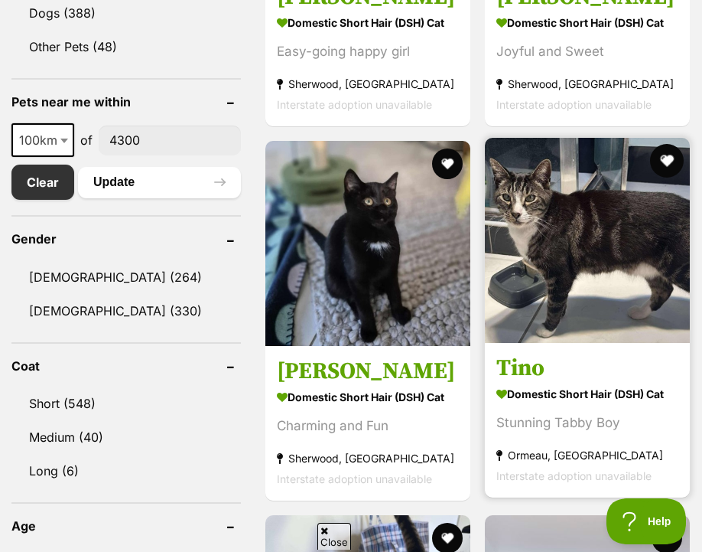 The height and width of the screenshot is (552, 702). I want to click on button: Update, so click(159, 182).